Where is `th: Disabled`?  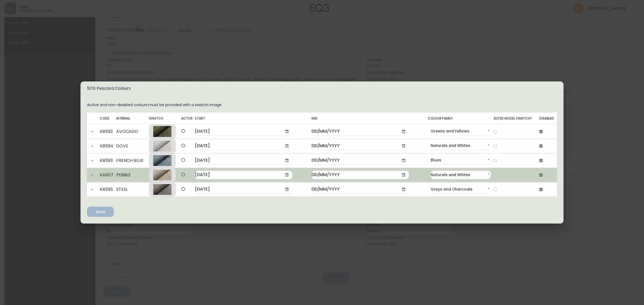
th: Disabled is located at coordinates (548, 118).